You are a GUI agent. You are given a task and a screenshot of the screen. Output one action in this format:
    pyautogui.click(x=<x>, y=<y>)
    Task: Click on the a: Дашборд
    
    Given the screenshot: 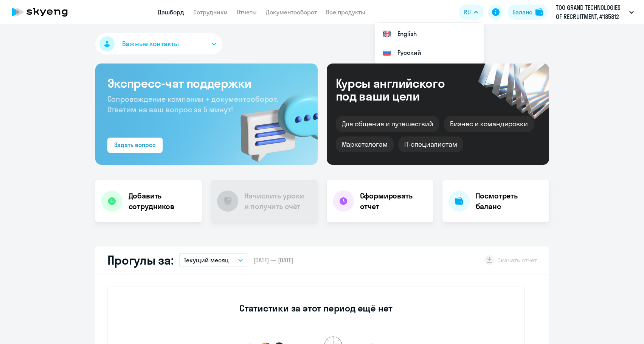 What is the action you would take?
    pyautogui.click(x=171, y=12)
    